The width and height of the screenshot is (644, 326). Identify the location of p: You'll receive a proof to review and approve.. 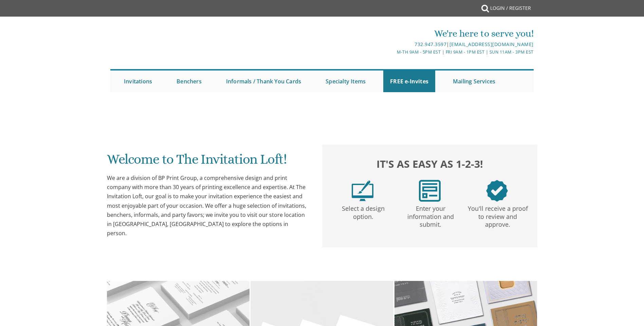
(498, 215).